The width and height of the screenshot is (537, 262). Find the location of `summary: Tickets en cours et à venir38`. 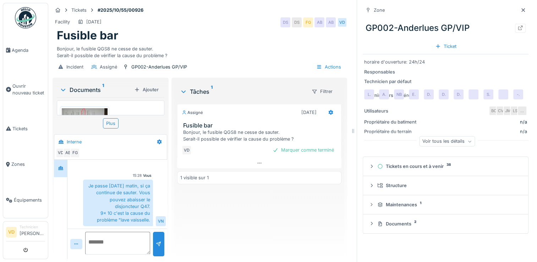

summary: Tickets en cours et à venir38 is located at coordinates (445, 166).